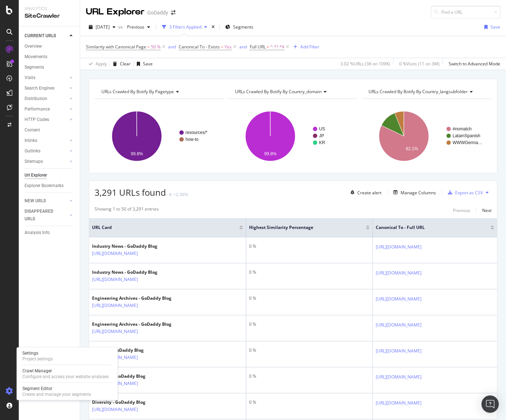 This screenshot has height=420, width=506. Describe the element at coordinates (57, 394) in the screenshot. I see `div: Create and manage your segments` at that location.